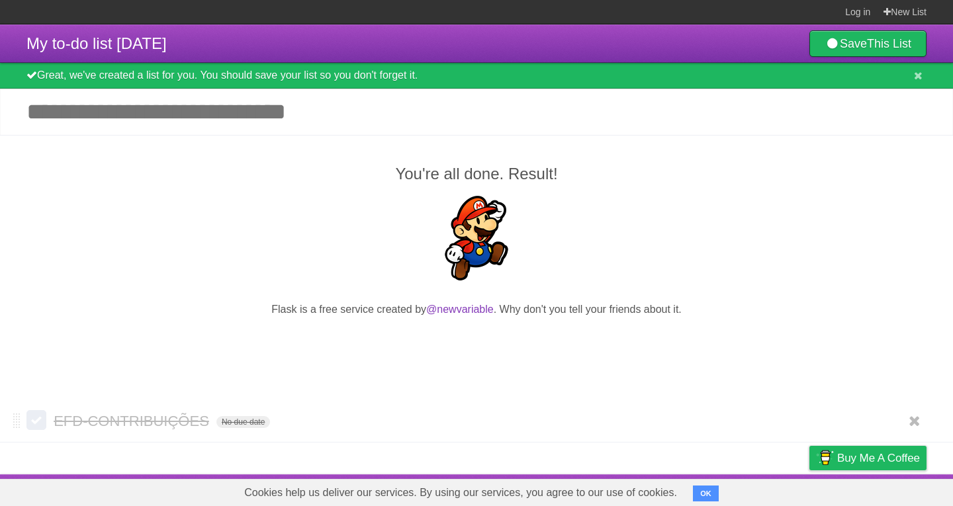 Image resolution: width=953 pixels, height=506 pixels. What do you see at coordinates (825, 458) in the screenshot?
I see `img: Buy me a coffee` at bounding box center [825, 458].